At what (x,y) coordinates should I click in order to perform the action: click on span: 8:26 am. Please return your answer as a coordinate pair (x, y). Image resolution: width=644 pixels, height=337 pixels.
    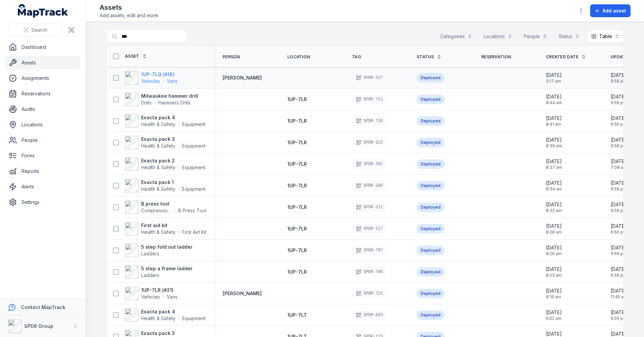
    Looking at the image, I should click on (553, 254).